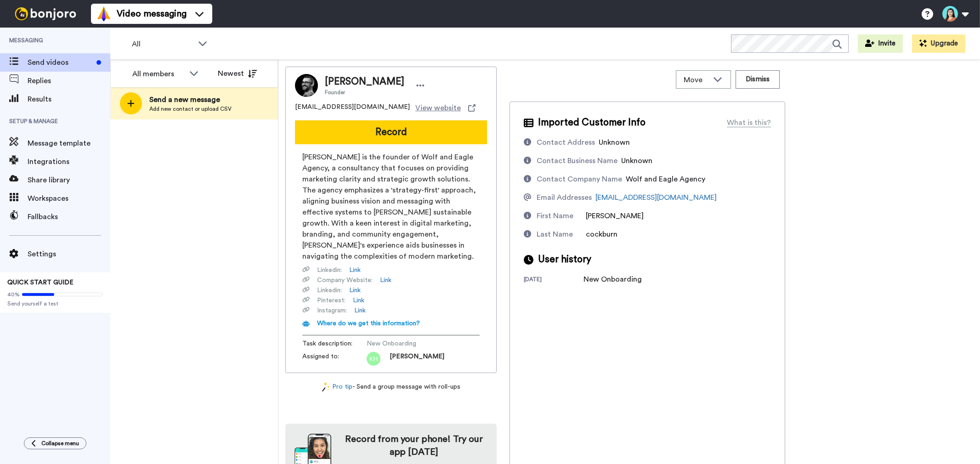  What do you see at coordinates (55, 304) in the screenshot?
I see `span: Send yourself a test` at bounding box center [55, 304].